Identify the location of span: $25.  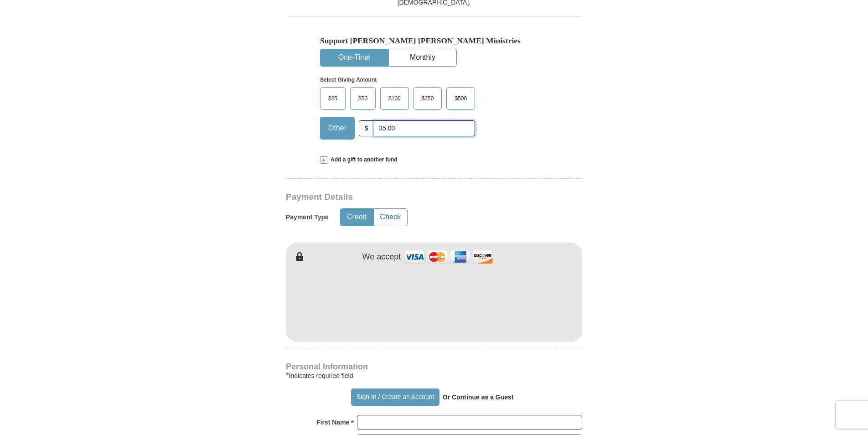
(333, 99).